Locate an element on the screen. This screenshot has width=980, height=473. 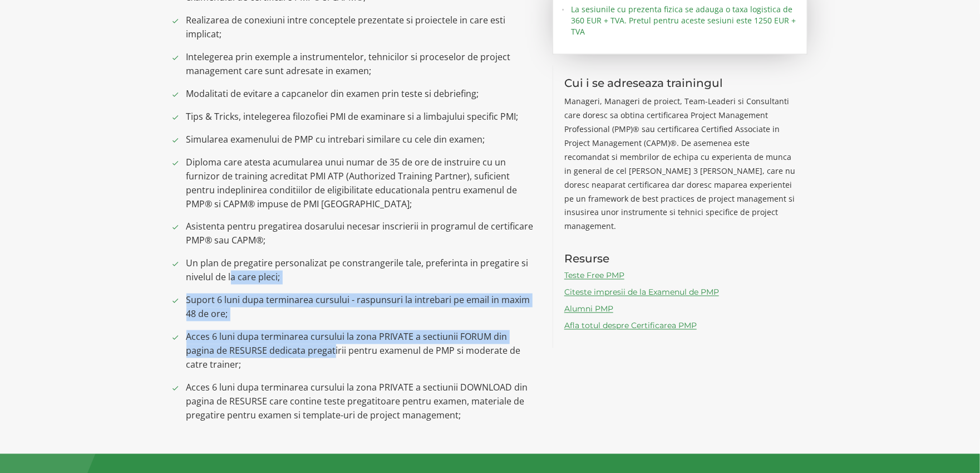
span: Simularea examenului de PMP cu intrebari similare cu cele din examen; is located at coordinates (361, 139).